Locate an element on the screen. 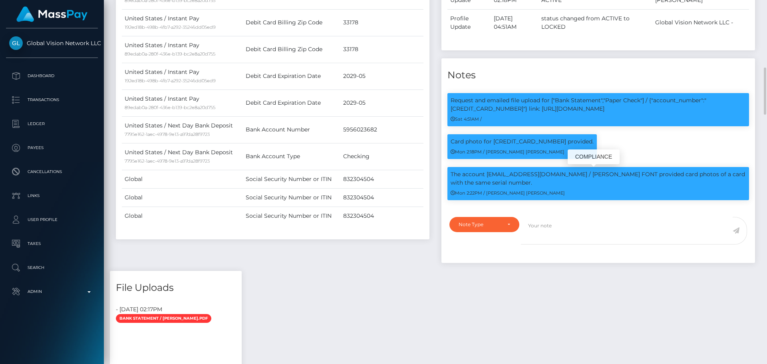 Image resolution: width=767 pixels, height=364 pixels. p: Transactions is located at coordinates (52, 100).